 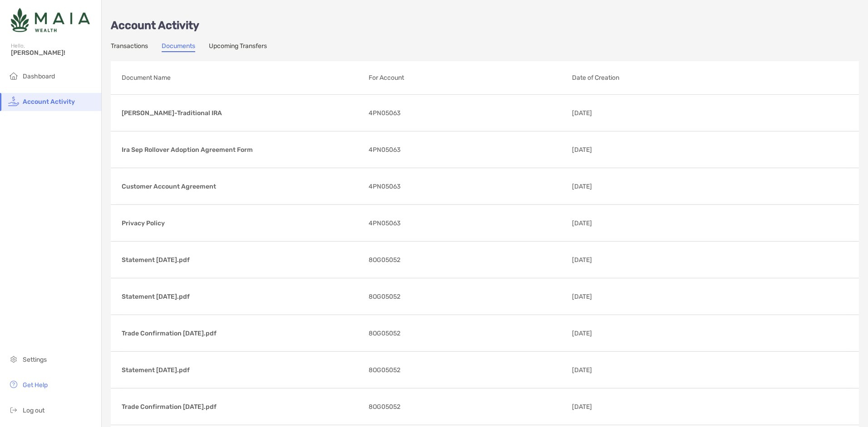 I want to click on a: Upcoming Transfers, so click(x=238, y=47).